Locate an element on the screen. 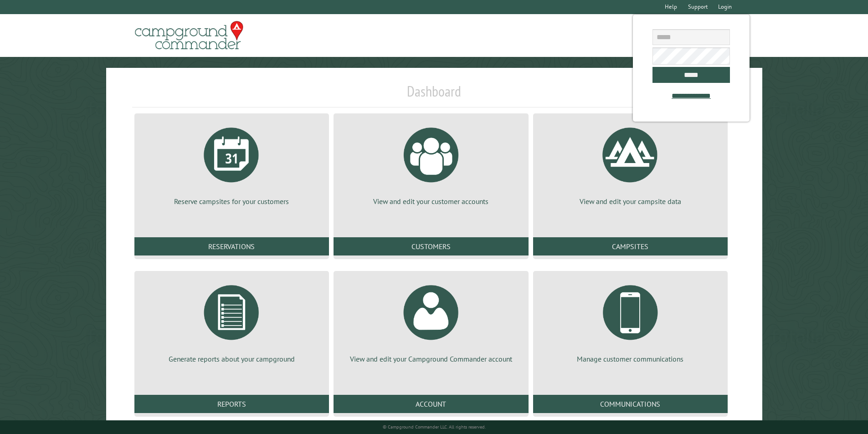 This screenshot has height=434, width=868. small: © Campground Commander LLC. All rights reserved. is located at coordinates (434, 427).